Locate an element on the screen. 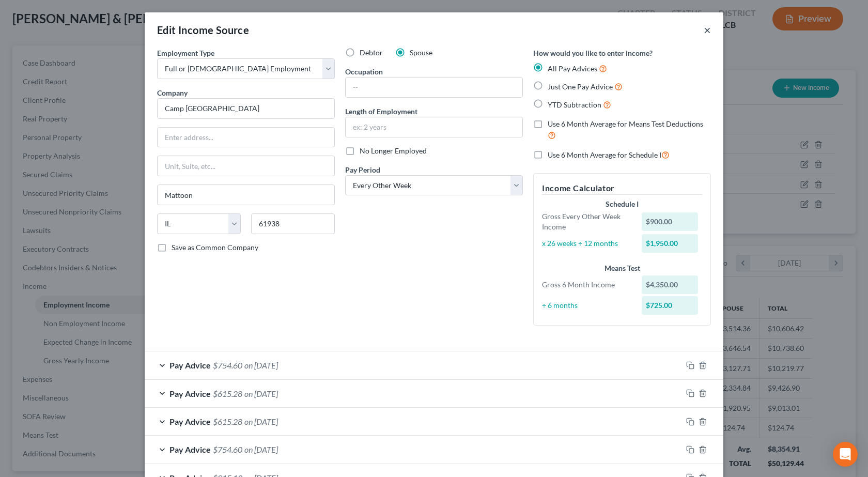  span: Spouse is located at coordinates (421, 52).